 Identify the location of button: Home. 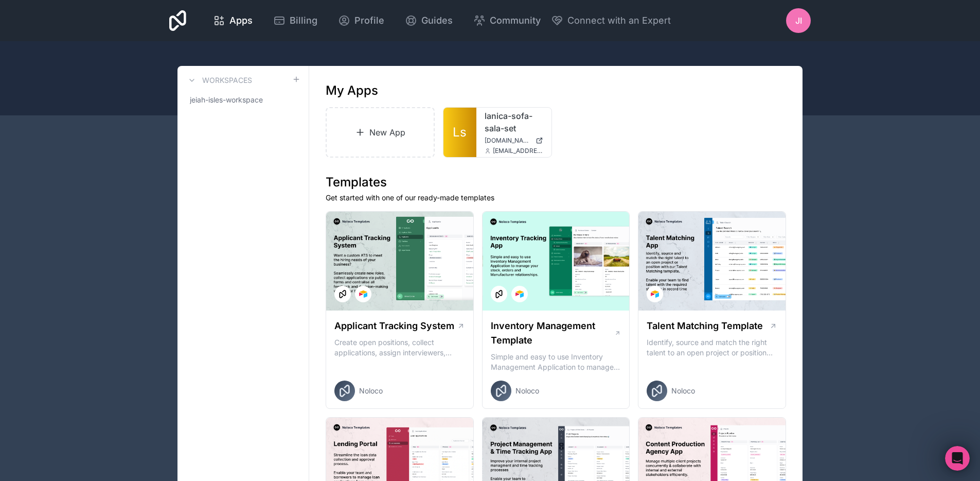
(171, 14).